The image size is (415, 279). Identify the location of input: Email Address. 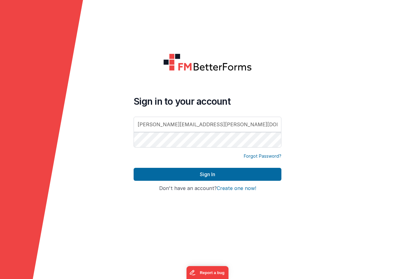
(207, 124).